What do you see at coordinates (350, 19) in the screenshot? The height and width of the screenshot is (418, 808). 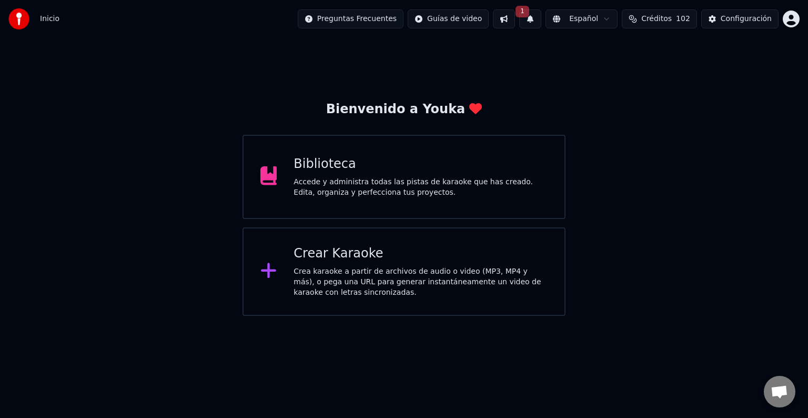 I see `button: Preguntas Frecuentes` at bounding box center [350, 19].